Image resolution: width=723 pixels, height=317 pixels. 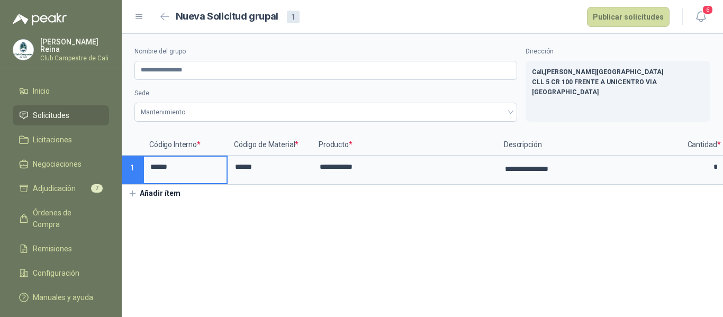 What do you see at coordinates (61, 188) in the screenshot?
I see `a: Adjudicación7` at bounding box center [61, 188].